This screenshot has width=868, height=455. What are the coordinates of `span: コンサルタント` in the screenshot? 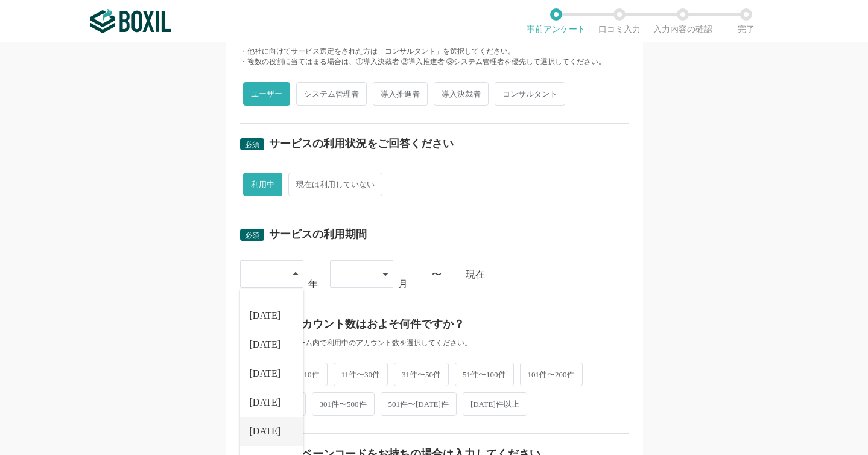 It's located at (530, 94).